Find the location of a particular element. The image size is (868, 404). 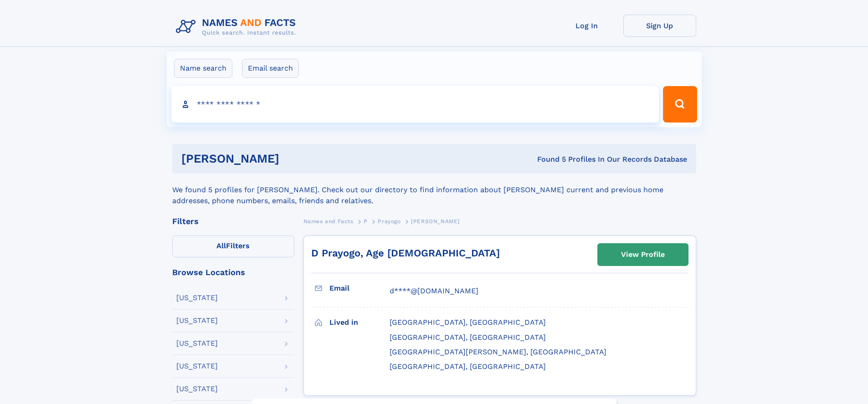

input: search input is located at coordinates (415, 104).